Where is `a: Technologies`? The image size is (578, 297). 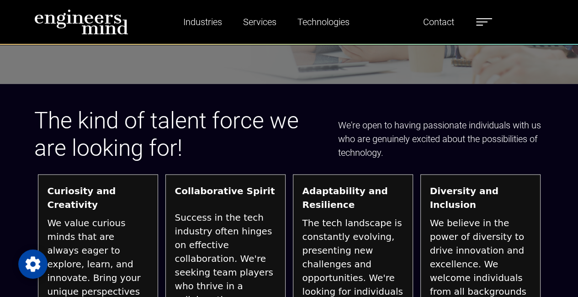 a: Technologies is located at coordinates (324, 22).